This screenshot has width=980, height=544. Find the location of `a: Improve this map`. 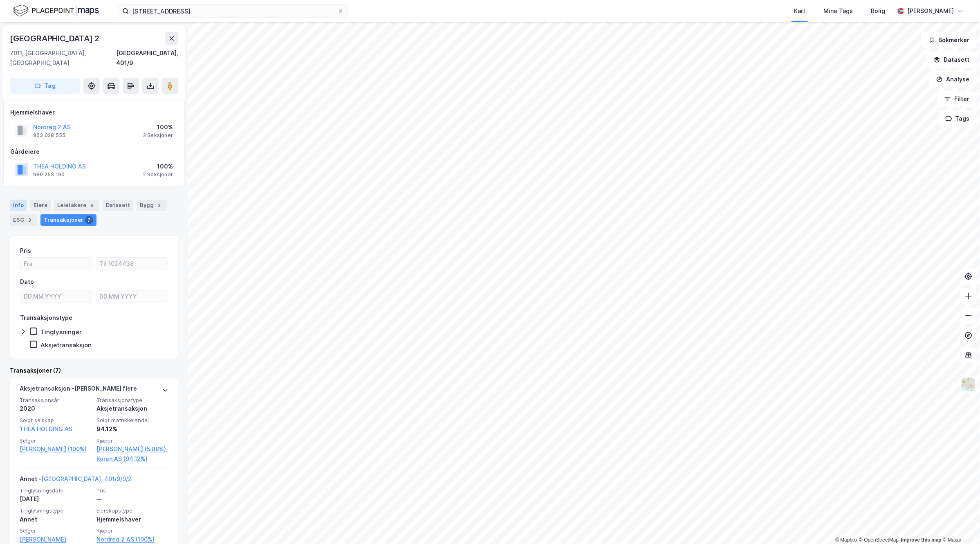

a: Improve this map is located at coordinates (921, 540).